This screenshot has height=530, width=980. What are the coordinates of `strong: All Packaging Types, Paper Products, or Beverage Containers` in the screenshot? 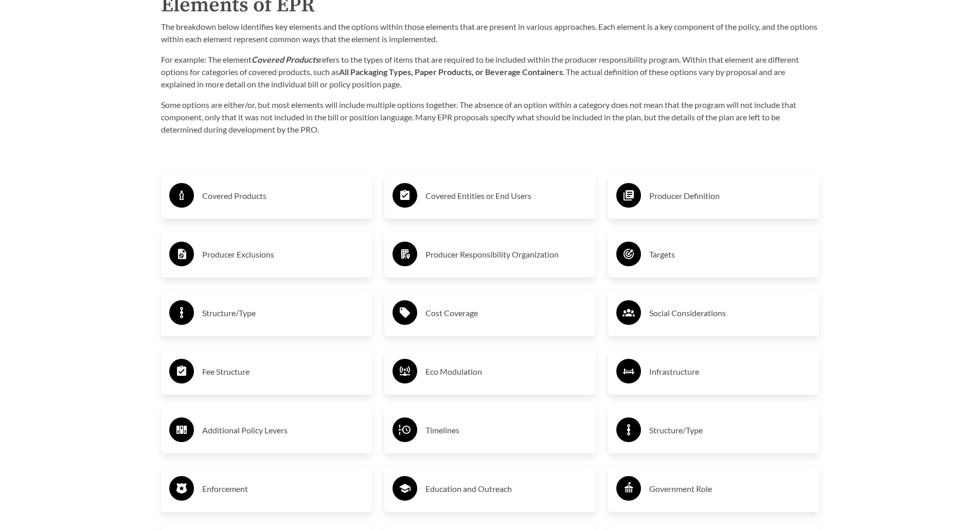 It's located at (451, 72).